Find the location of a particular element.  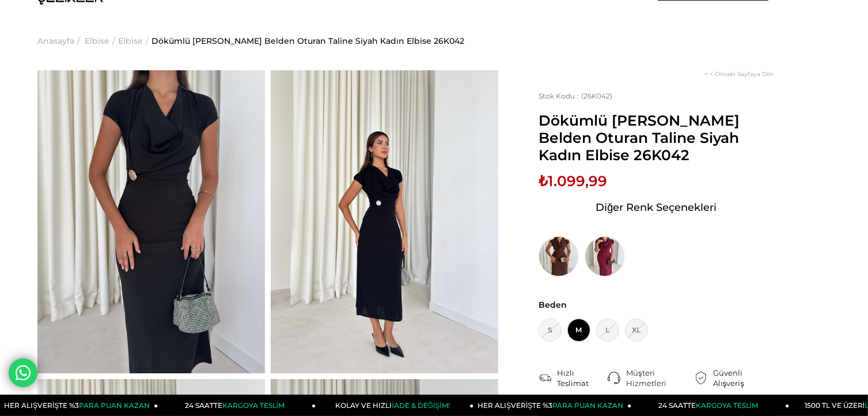

span: (26K042) is located at coordinates (576, 96).